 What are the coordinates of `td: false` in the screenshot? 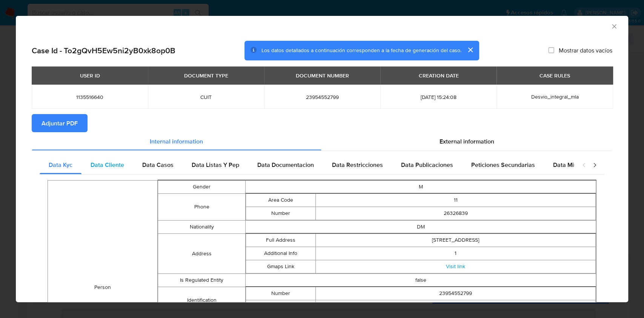 It's located at (421, 280).